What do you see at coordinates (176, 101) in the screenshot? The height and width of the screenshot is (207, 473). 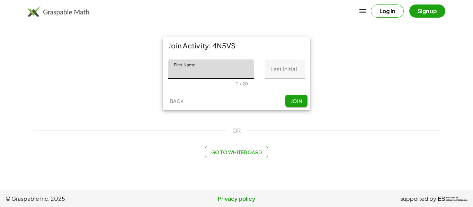 I see `span: Back` at bounding box center [176, 101].